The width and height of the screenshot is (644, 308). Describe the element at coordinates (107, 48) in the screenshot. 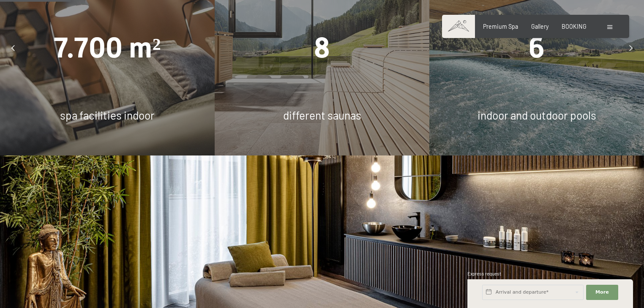

I see `span: 7.700 m²` at that location.